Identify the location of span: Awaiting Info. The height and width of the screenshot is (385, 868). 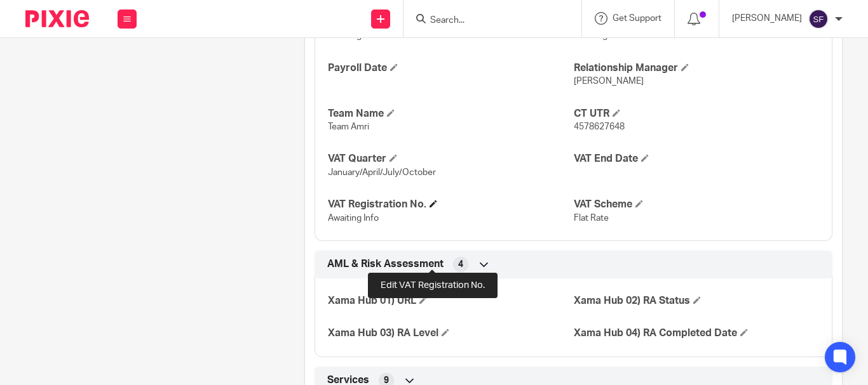
(353, 218).